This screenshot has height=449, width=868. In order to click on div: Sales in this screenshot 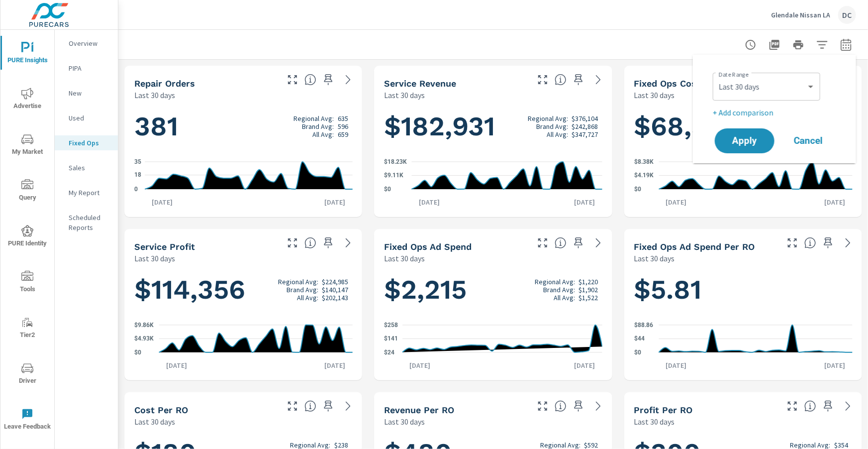, I will do `click(86, 168)`.